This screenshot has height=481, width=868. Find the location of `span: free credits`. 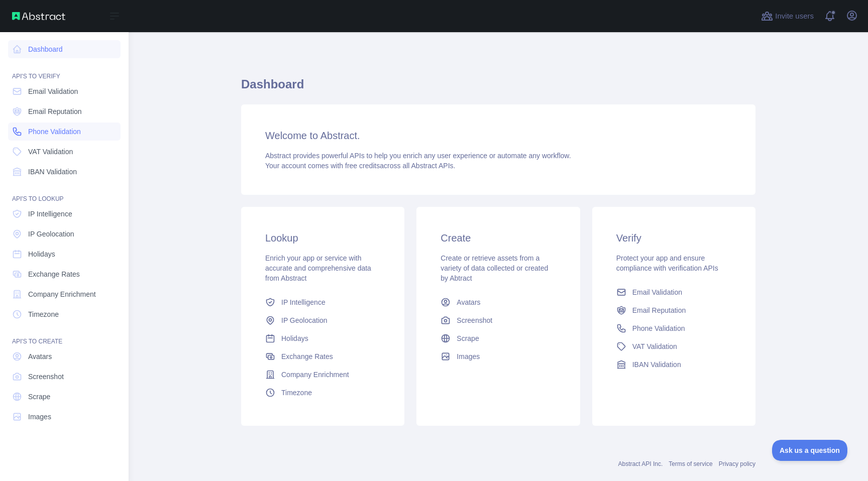

span: free credits is located at coordinates (362, 166).